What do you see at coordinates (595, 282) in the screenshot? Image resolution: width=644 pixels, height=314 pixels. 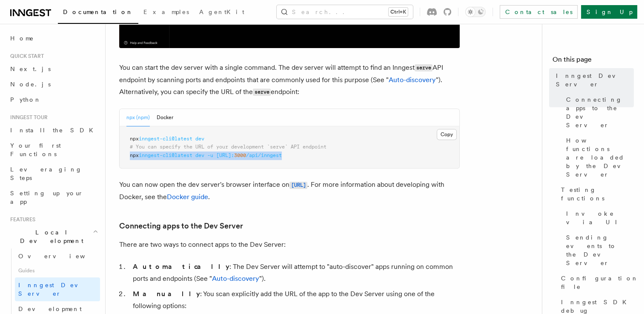 I see `a: Configuration file` at bounding box center [595, 282].